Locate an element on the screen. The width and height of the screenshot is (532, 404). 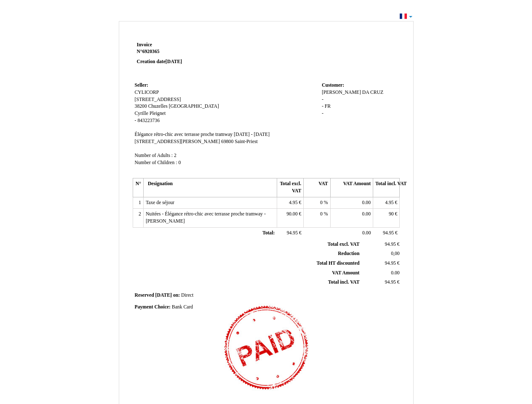
span: Number of Adults : is located at coordinates (154, 155).